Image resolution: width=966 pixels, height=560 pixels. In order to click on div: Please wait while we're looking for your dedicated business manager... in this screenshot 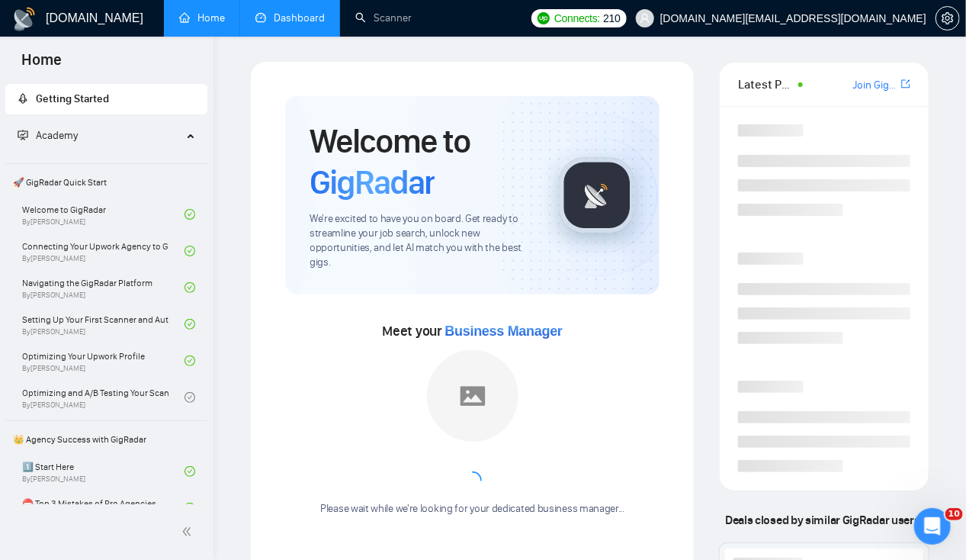, I will do `click(472, 509)`.